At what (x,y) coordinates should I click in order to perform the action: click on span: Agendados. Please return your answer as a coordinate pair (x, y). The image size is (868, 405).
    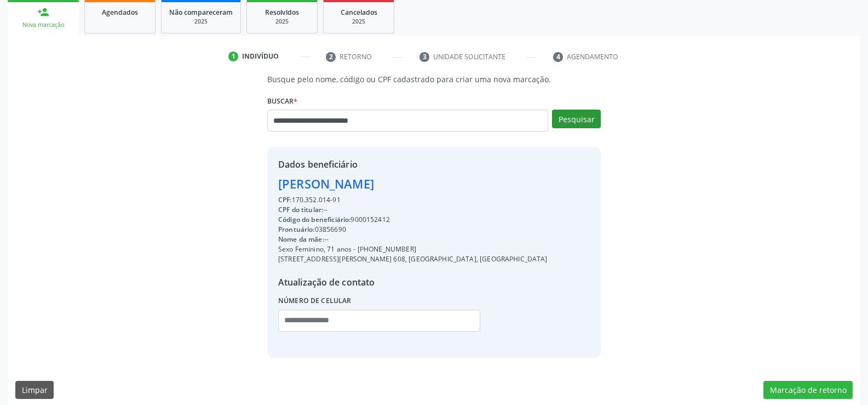
    Looking at the image, I should click on (120, 12).